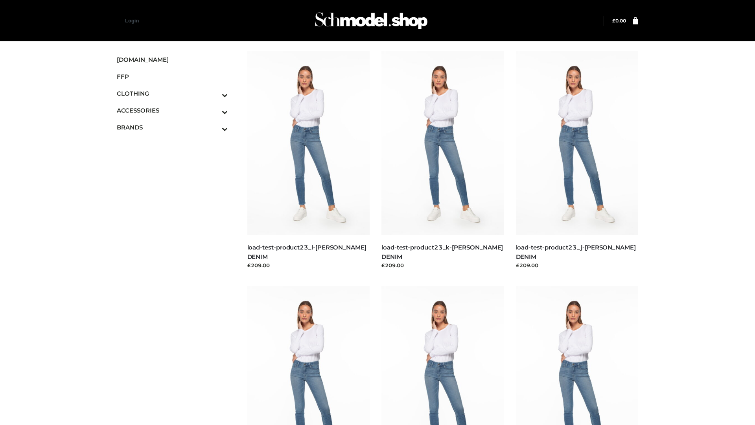  Describe the element at coordinates (172, 110) in the screenshot. I see `a: ACCESSORIESToggle Submenu` at that location.